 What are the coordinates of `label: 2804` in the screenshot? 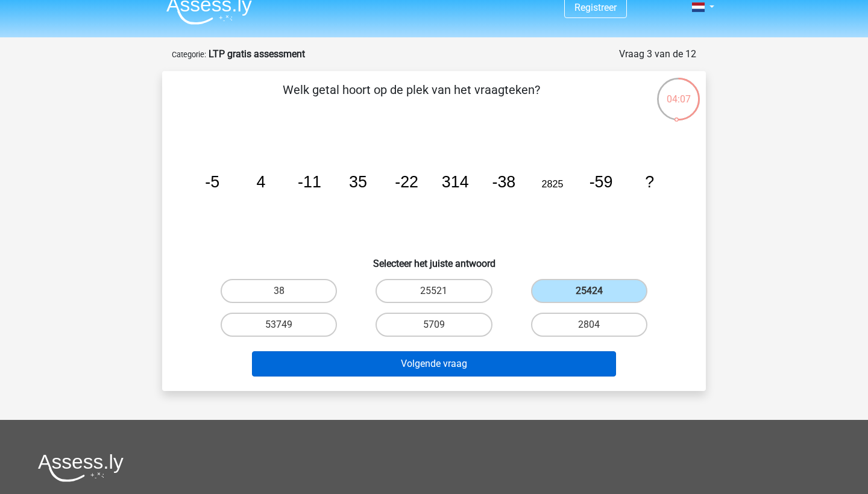 It's located at (589, 325).